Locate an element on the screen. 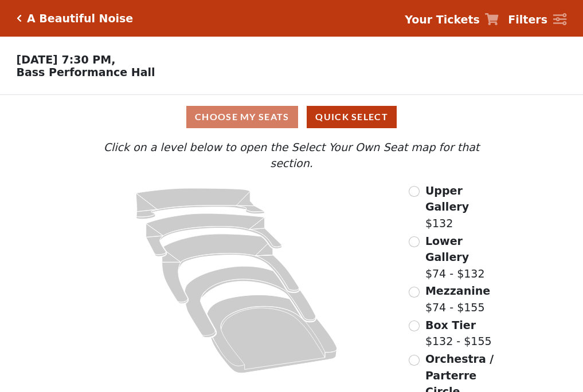 The image size is (583, 392). strong: Filters is located at coordinates (527, 20).